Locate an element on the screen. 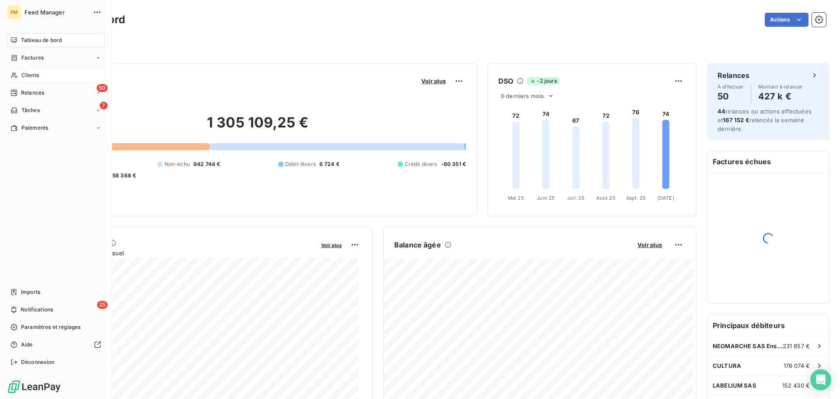  h4: 50 is located at coordinates (731, 96).